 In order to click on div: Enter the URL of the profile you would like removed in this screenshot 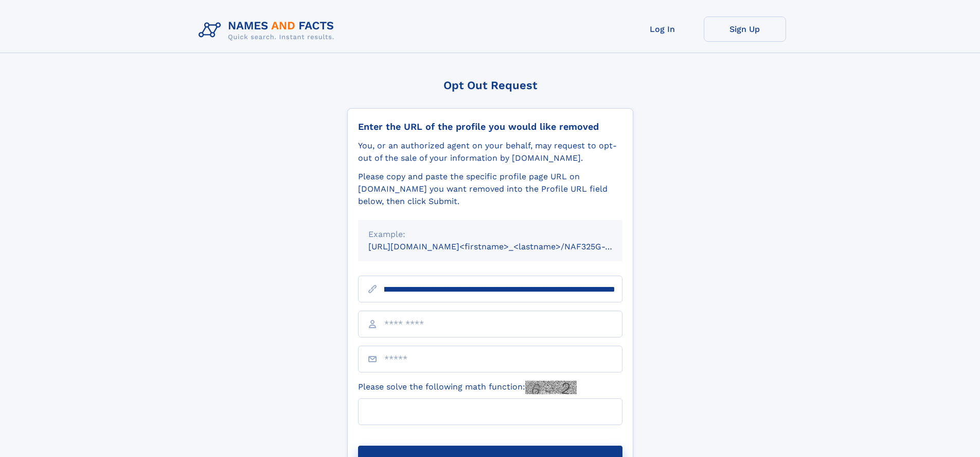, I will do `click(490, 127)`.